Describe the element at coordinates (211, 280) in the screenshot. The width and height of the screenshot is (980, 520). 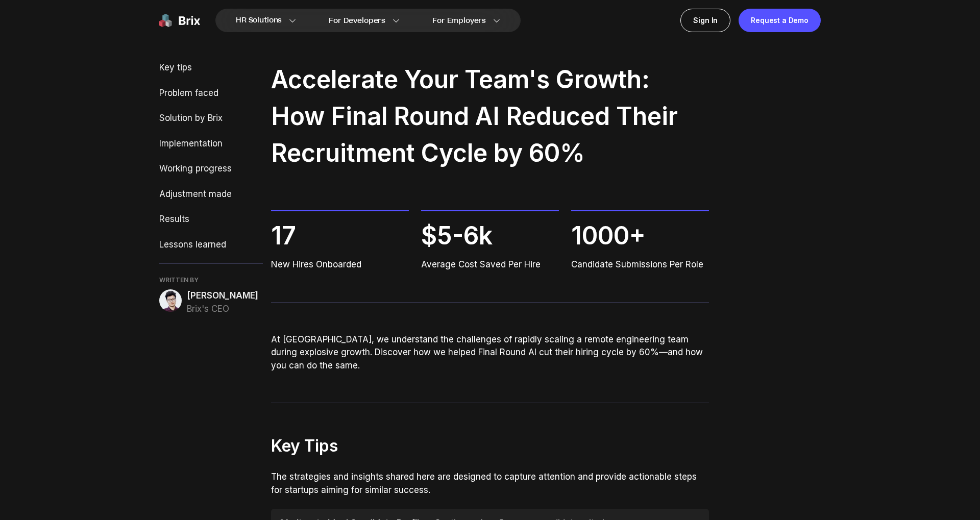
I see `span: WRITTEN BY` at that location.